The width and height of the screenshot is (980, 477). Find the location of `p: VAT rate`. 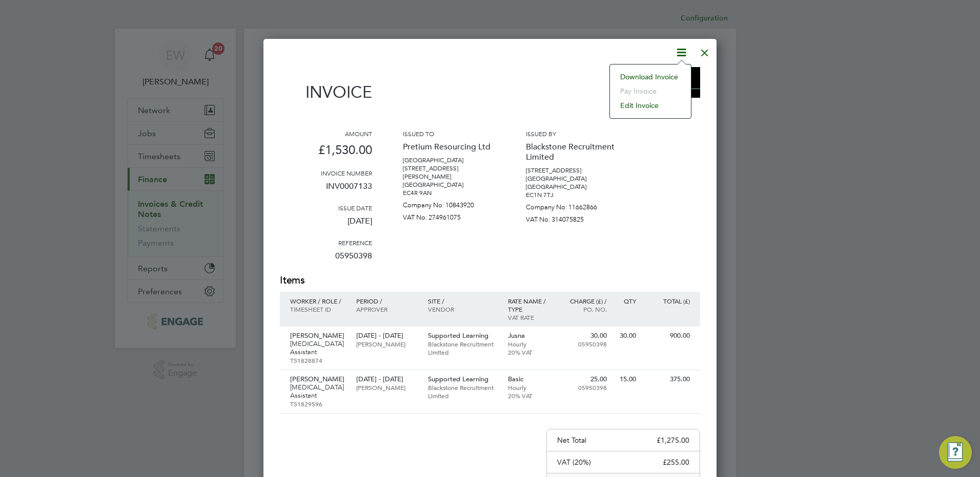

p: VAT rate is located at coordinates (529, 318).